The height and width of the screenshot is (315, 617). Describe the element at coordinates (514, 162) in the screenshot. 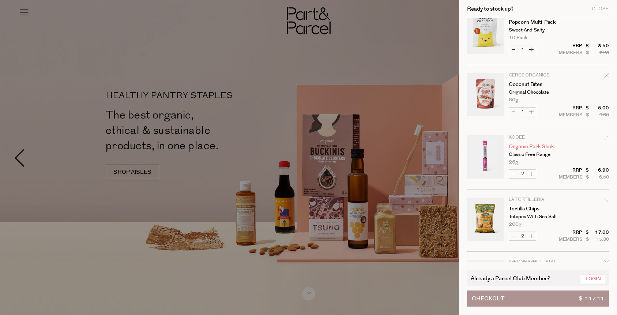

I see `span: 25g` at that location.